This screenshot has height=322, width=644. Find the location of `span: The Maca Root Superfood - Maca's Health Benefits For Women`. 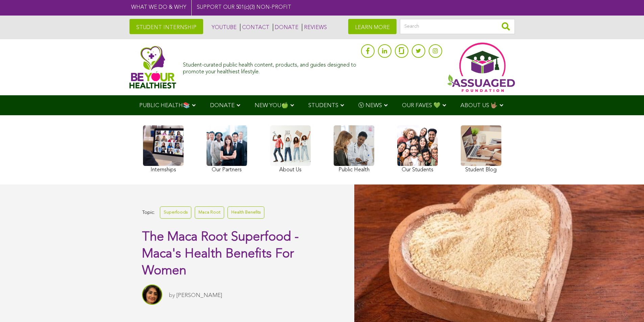

span: The Maca Root Superfood - Maca's Health Benefits For Women is located at coordinates (220, 254).